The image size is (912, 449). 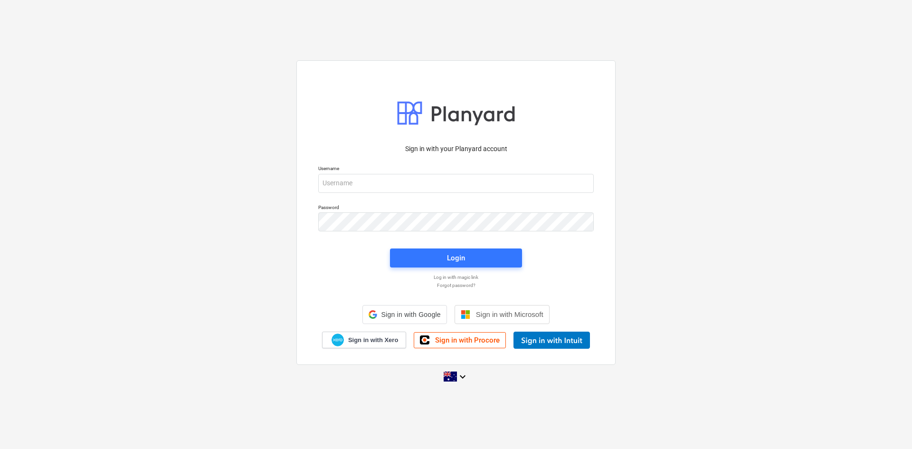 I want to click on p: Log in with magic link, so click(x=456, y=277).